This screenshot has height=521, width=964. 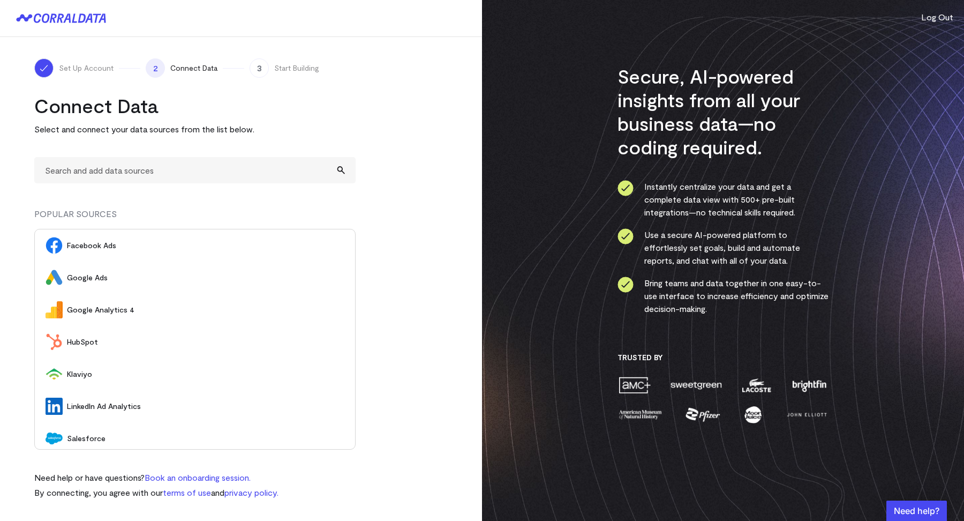 What do you see at coordinates (251, 492) in the screenshot?
I see `a: privacy policy.` at bounding box center [251, 492].